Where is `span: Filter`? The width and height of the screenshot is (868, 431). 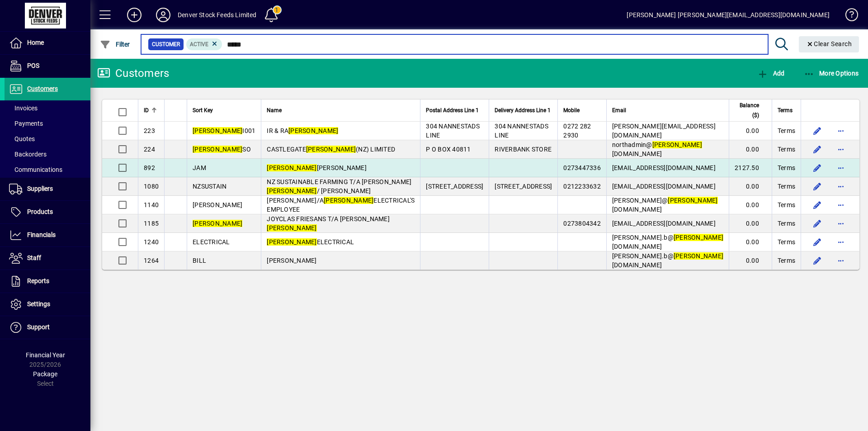 span: Filter is located at coordinates (115, 44).